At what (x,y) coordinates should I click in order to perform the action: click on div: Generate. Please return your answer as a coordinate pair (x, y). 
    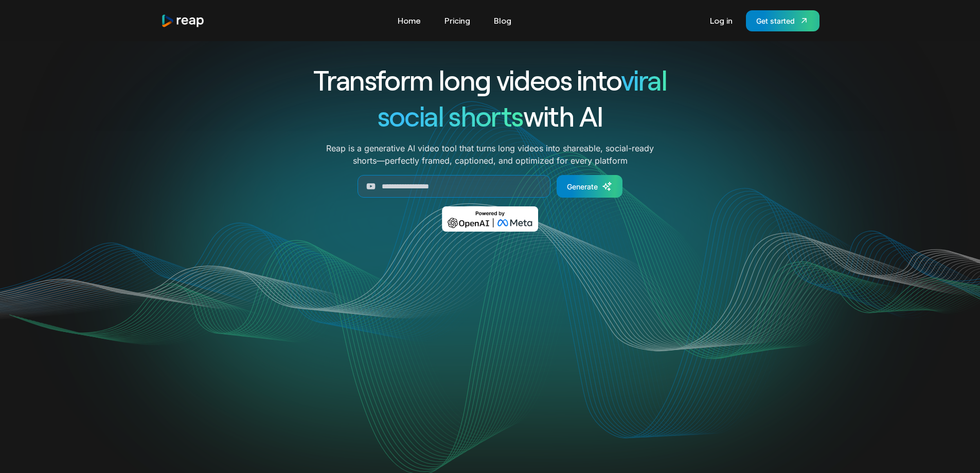
    Looking at the image, I should click on (582, 187).